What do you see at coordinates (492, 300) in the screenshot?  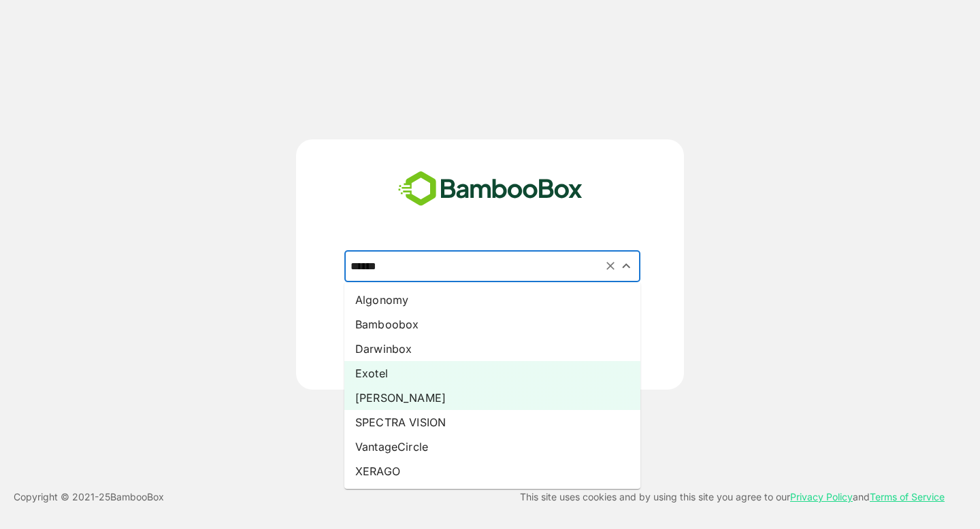 I see `li: Algonomy` at bounding box center [492, 300].